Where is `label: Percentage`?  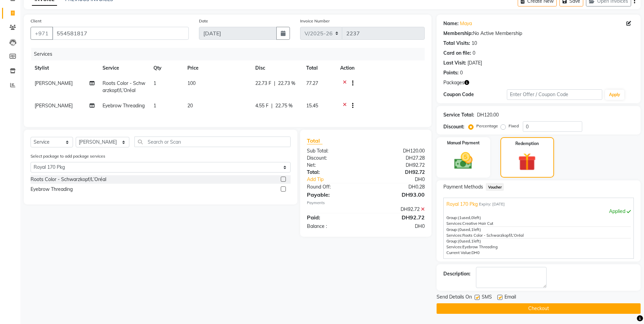
label: Percentage is located at coordinates (487, 126).